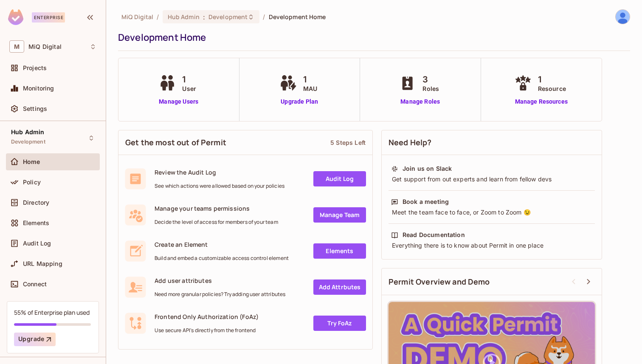 This screenshot has width=642, height=364. What do you see at coordinates (48, 17) in the screenshot?
I see `div: Enterprise` at bounding box center [48, 17].